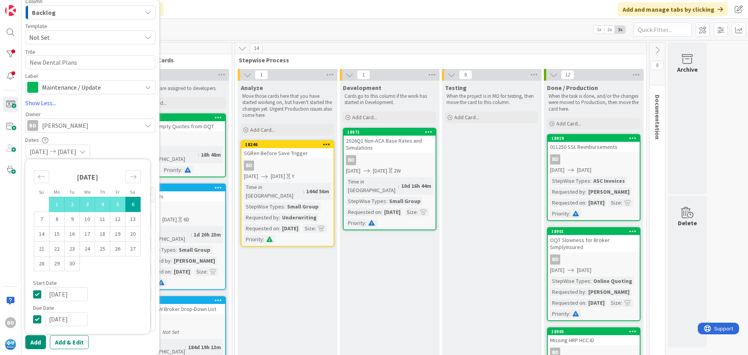 This screenshot has height=355, width=748. Describe the element at coordinates (32, 76) in the screenshot. I see `span: Label` at that location.